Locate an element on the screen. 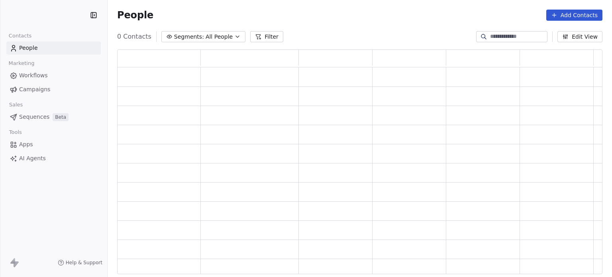  a: Help & Support is located at coordinates (80, 263).